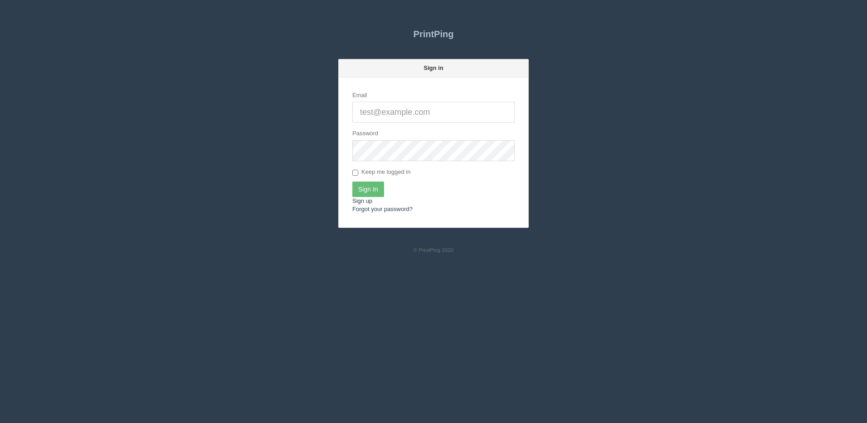 The height and width of the screenshot is (423, 867). I want to click on label: Email, so click(360, 95).